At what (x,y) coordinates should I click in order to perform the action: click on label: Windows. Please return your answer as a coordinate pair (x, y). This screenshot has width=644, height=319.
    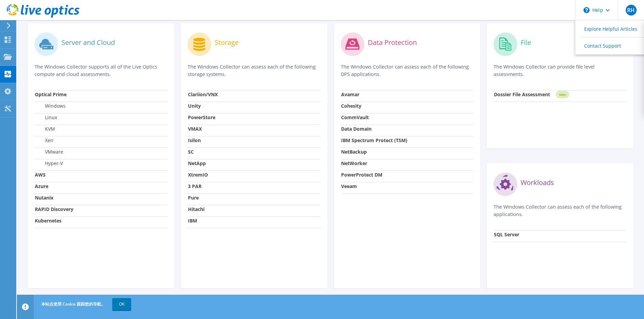
    Looking at the image, I should click on (50, 106).